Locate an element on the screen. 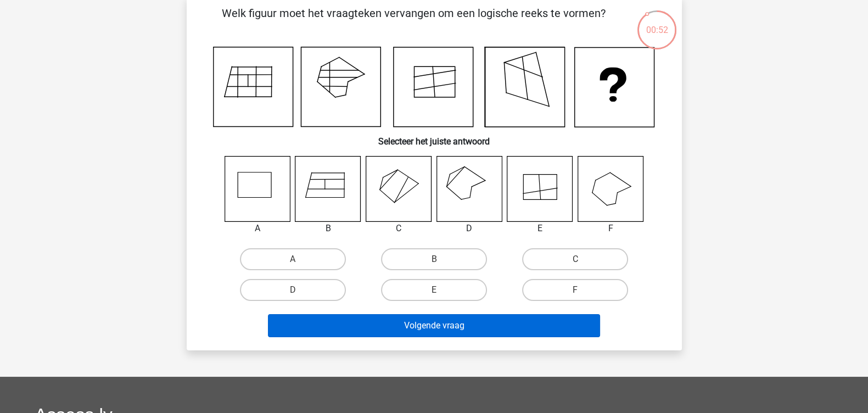 The image size is (868, 413). div: D is located at coordinates (470, 229).